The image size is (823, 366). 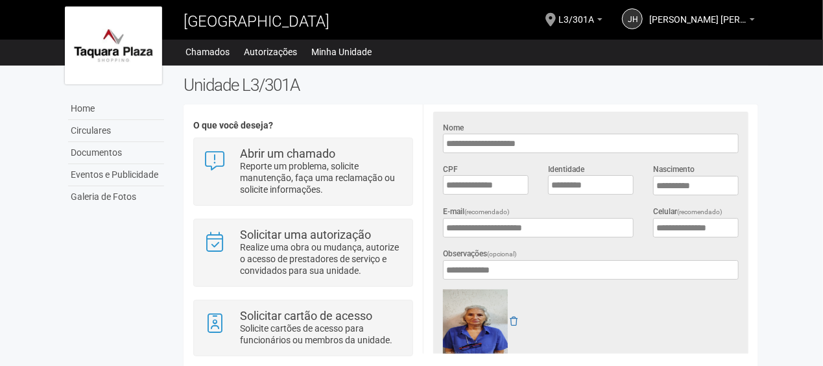 I want to click on h2: Unidade L3/301A, so click(x=471, y=85).